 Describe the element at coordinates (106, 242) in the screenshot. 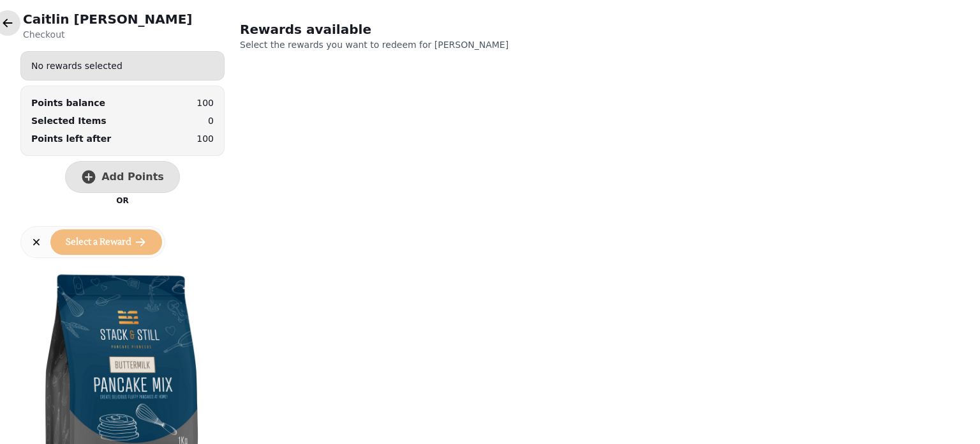

I see `button: Select a Reward` at that location.